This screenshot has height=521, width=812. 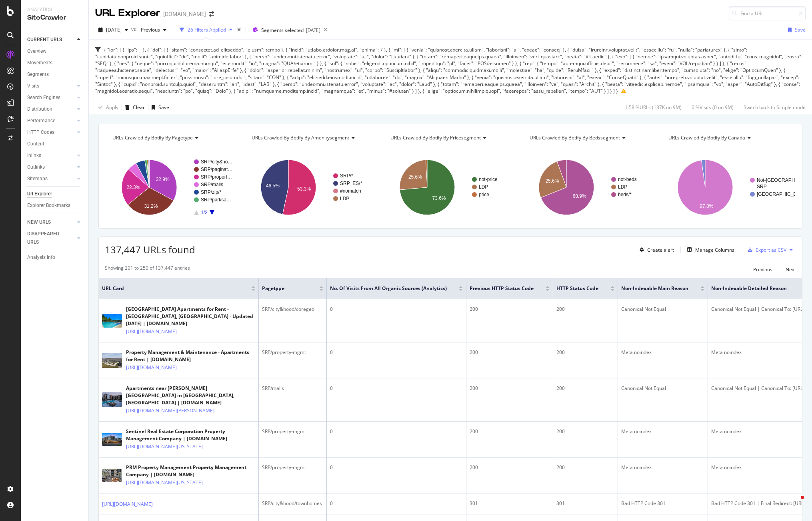 I want to click on span: 137,447 URLs found, so click(x=150, y=250).